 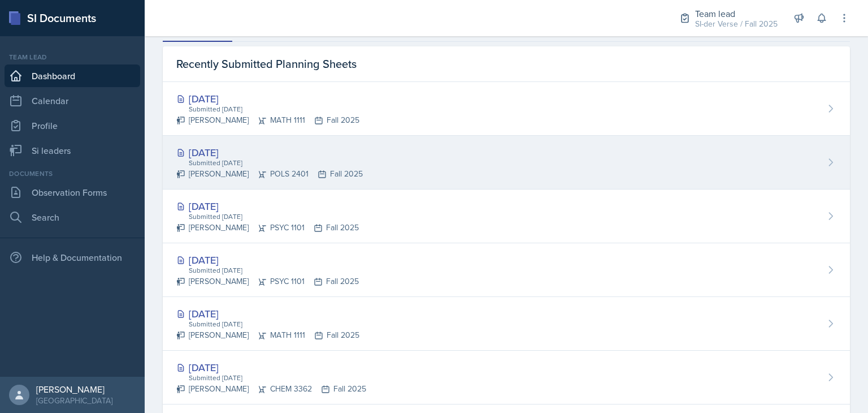 What do you see at coordinates (72, 217) in the screenshot?
I see `a: Search` at bounding box center [72, 217].